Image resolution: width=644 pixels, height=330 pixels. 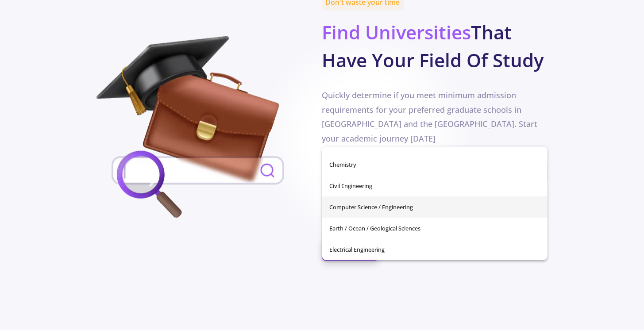 I want to click on span: Civil Engineering, so click(x=435, y=186).